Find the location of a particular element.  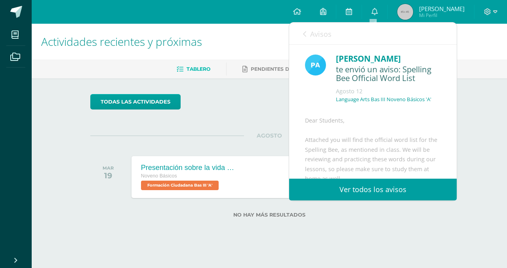

div: 19 is located at coordinates (108, 176).